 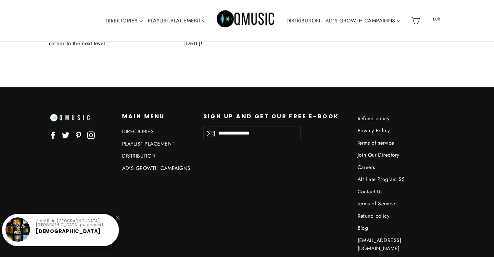 What do you see at coordinates (393, 155) in the screenshot?
I see `a: Join Our Directory` at bounding box center [393, 155].